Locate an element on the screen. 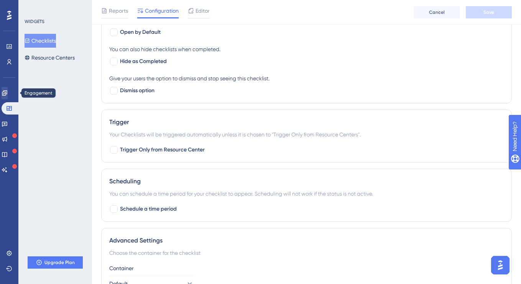 The height and width of the screenshot is (284, 521). span: Hide as Completed is located at coordinates (144, 61).